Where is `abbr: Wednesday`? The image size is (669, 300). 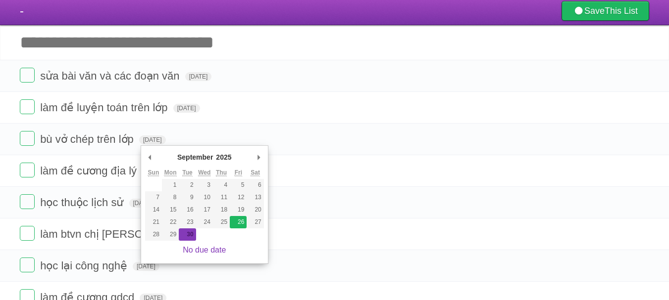 abbr: Wednesday is located at coordinates (204, 173).